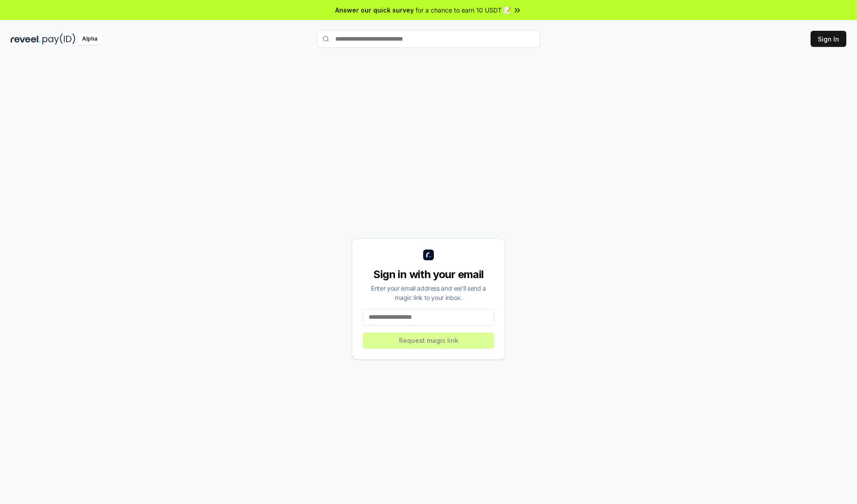 The height and width of the screenshot is (504, 857). What do you see at coordinates (428, 255) in the screenshot?
I see `img: logo_small` at bounding box center [428, 255].